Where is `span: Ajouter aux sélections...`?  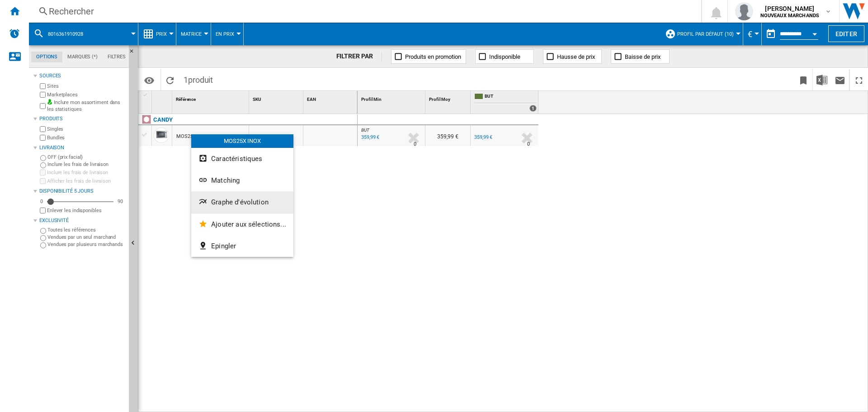 span: Ajouter aux sélections... is located at coordinates (249, 224).